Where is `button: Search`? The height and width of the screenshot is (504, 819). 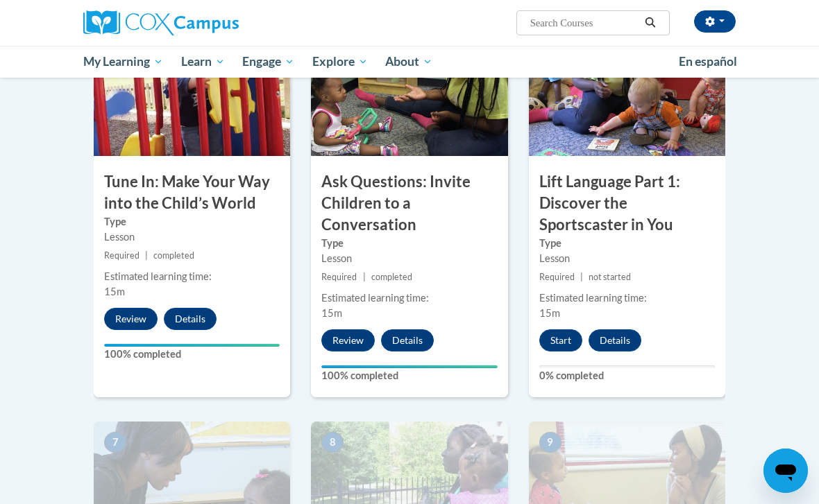 button: Search is located at coordinates (650, 23).